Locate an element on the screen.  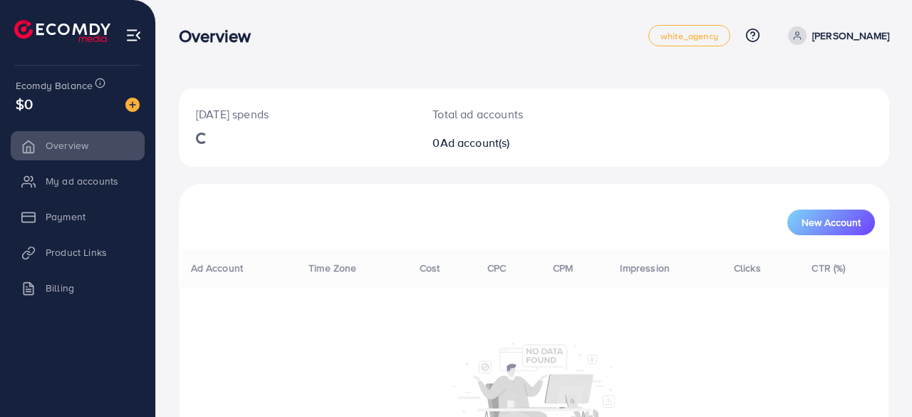
span: white_agency is located at coordinates (689, 36).